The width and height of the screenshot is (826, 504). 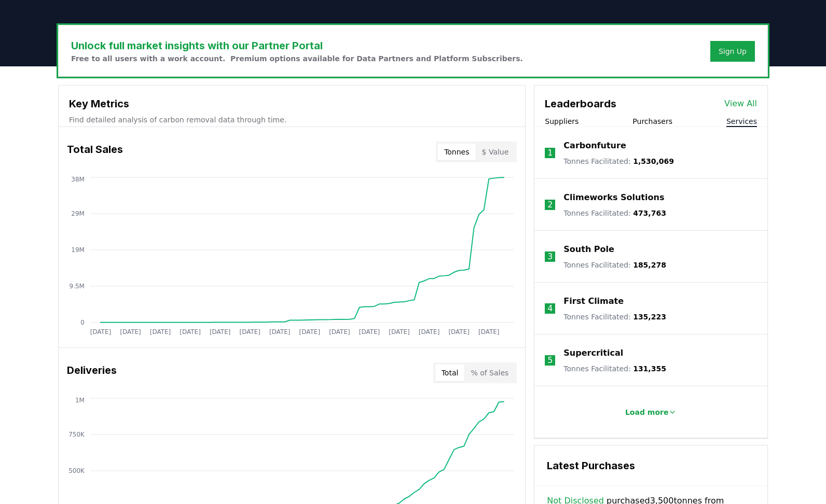 I want to click on h3: Latest Purchases, so click(x=651, y=465).